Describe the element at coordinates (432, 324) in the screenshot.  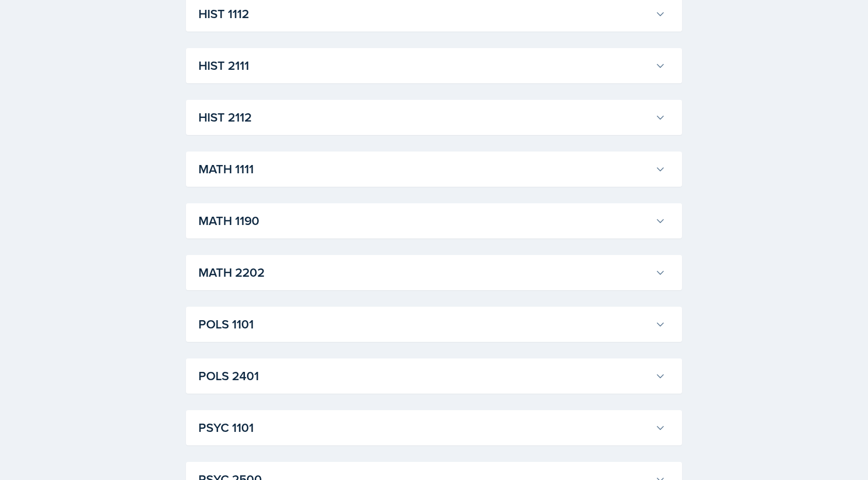
I see `button: POLS 1101` at that location.